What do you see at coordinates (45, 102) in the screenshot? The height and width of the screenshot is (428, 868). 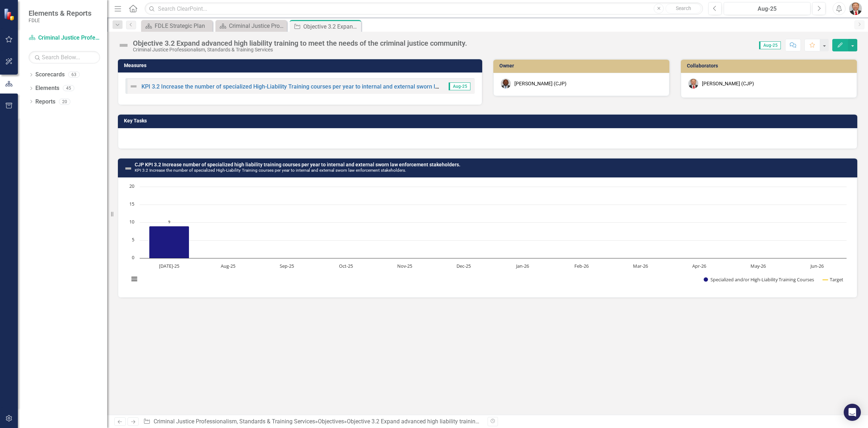 I see `a: Reports` at bounding box center [45, 102].